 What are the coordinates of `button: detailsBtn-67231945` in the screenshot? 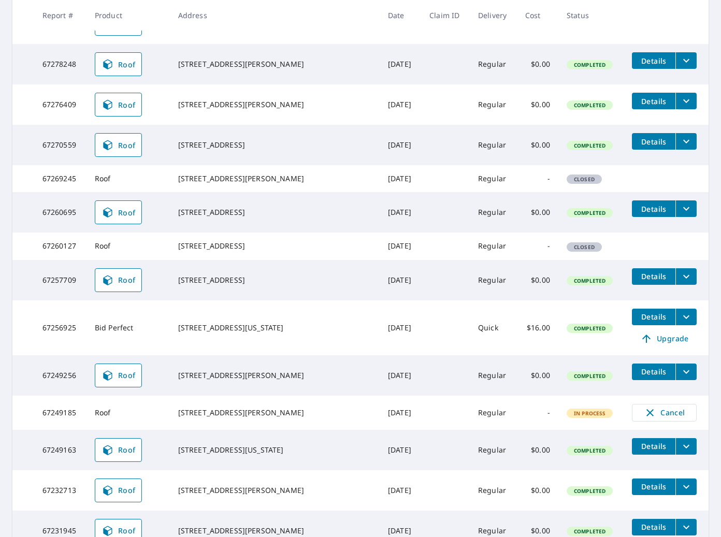 It's located at (654, 528).